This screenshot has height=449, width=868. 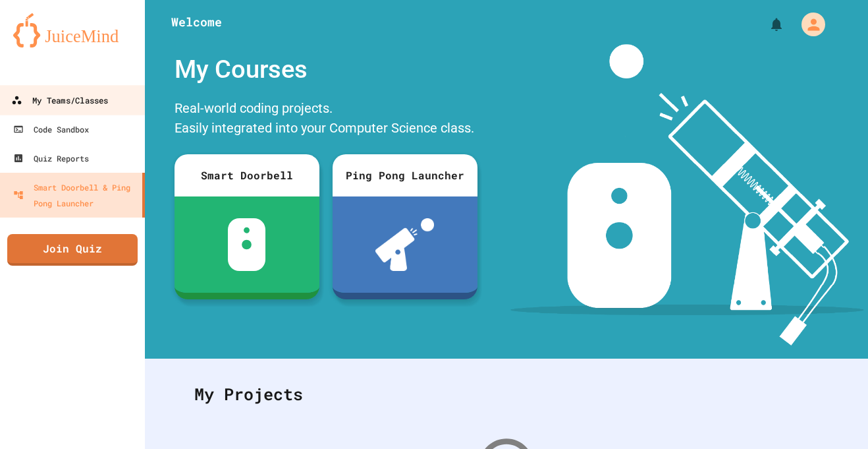 I want to click on img: banner-image-my-projects.png, so click(x=687, y=195).